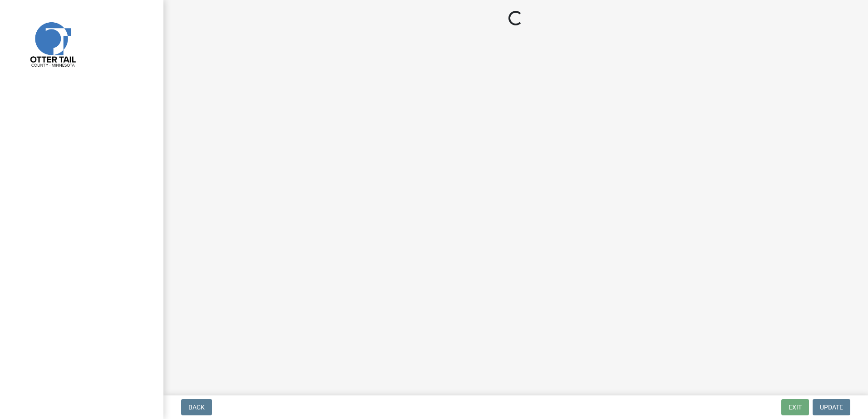  What do you see at coordinates (831, 407) in the screenshot?
I see `button: Update` at bounding box center [831, 407].